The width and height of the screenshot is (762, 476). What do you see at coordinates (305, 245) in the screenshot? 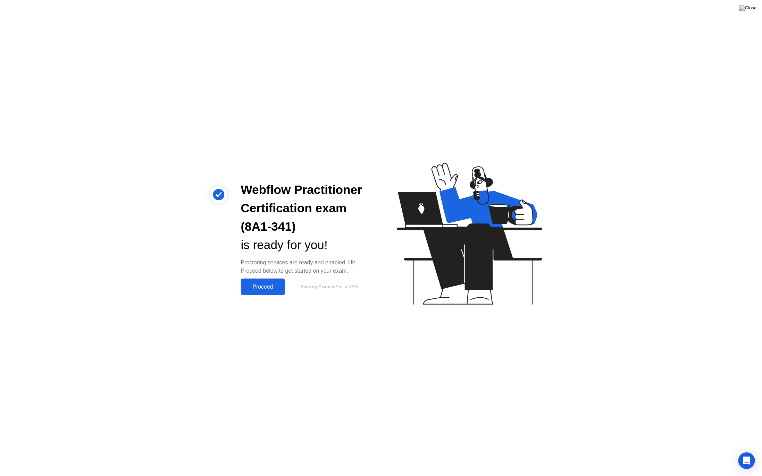
I see `div: is ready for you!` at bounding box center [305, 245].